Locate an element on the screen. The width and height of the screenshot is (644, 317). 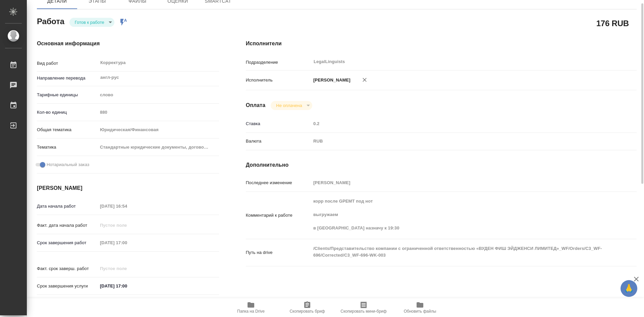
button: Скопировать мини-бриф is located at coordinates (364, 307).